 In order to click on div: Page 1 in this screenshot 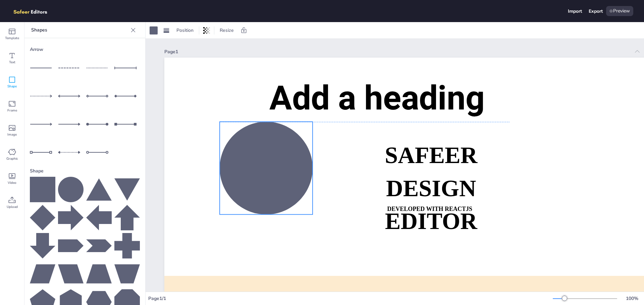, I will do `click(397, 52)`.